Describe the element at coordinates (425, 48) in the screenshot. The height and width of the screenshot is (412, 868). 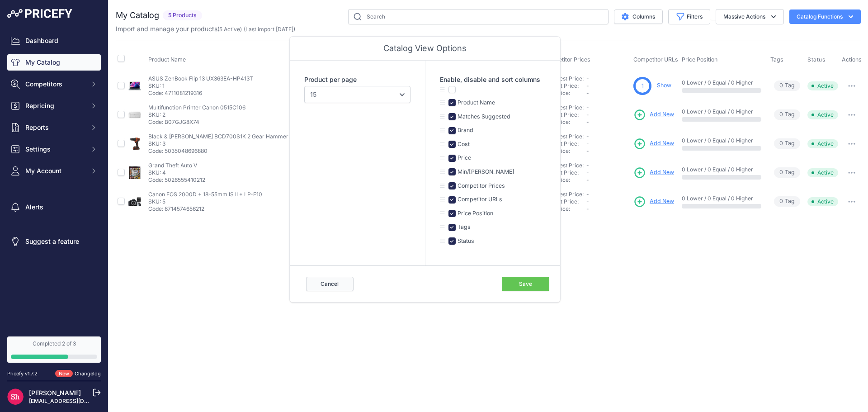
I see `div: Catalog View Options` at that location.